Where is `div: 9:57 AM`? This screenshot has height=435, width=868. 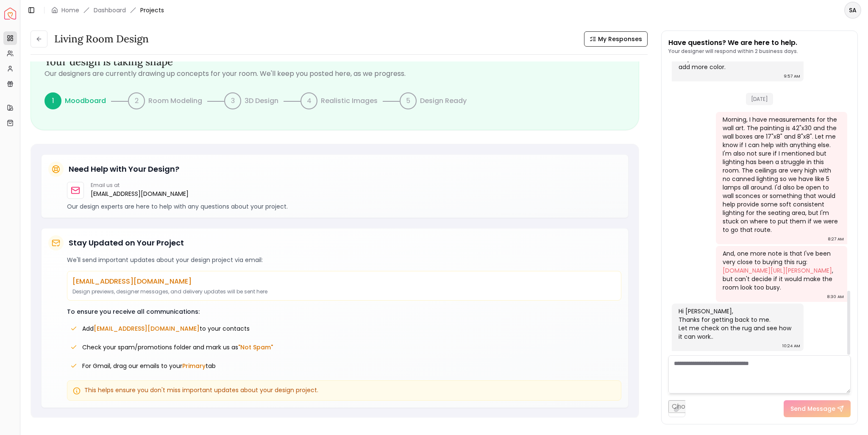
div: 9:57 AM is located at coordinates (792, 76).